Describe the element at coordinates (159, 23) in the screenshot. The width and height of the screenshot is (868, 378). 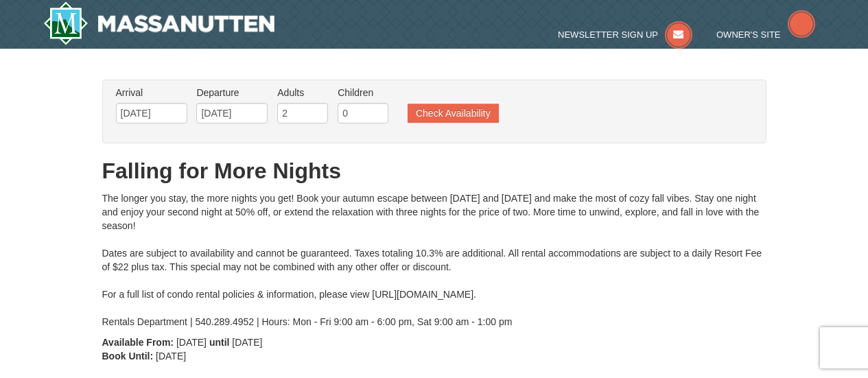
I see `a: Massanutten Resort` at that location.